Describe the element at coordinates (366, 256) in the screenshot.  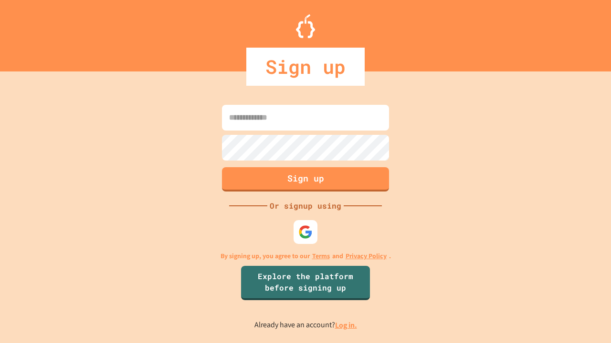
I see `a: Privacy Policy` at that location.